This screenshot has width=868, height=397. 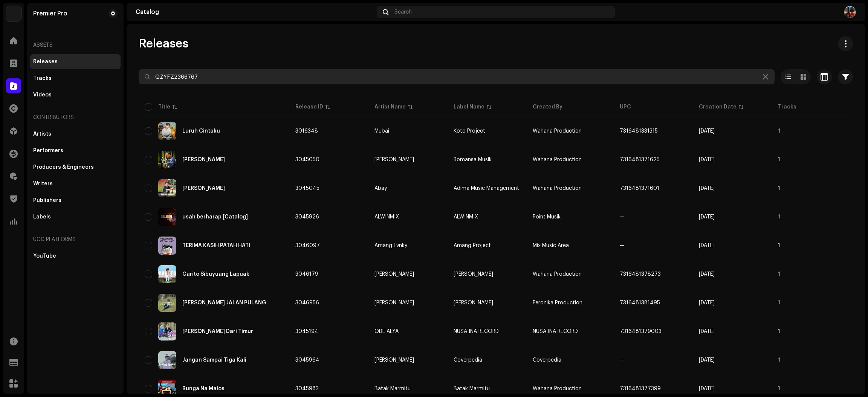 I want to click on re-a-nav-header: Contributors, so click(x=75, y=118).